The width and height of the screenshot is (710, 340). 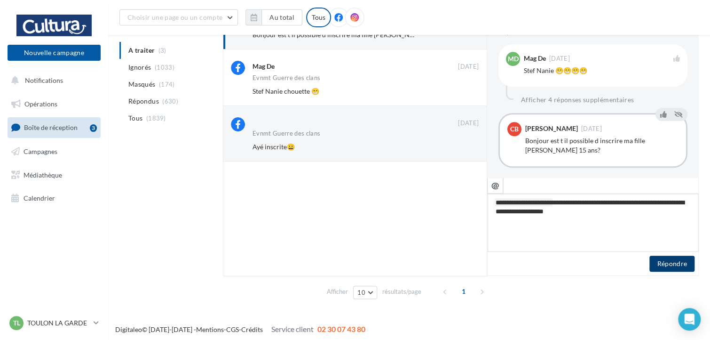 What do you see at coordinates (602, 71) in the screenshot?
I see `div: Stef Nanie 😁😁😁😁` at bounding box center [602, 71].